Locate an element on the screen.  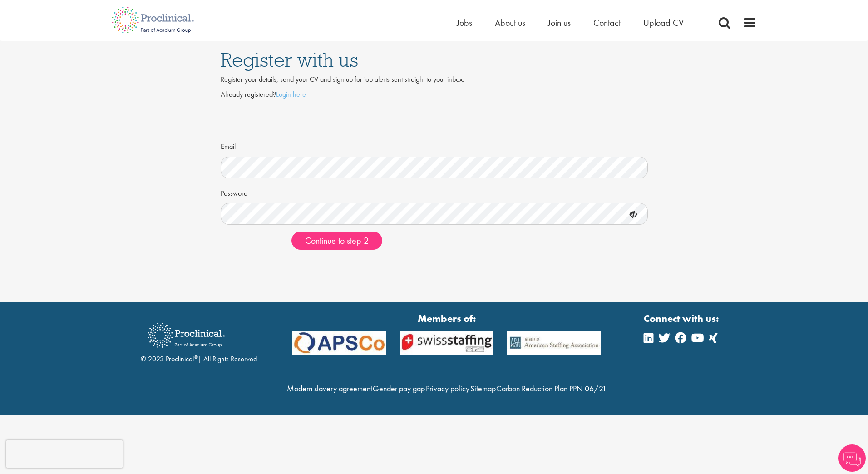
img: Chatbot is located at coordinates (852, 458).